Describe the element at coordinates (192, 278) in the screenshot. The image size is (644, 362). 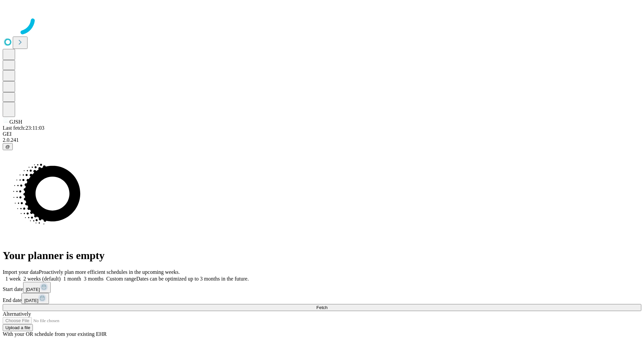
I see `span: Dates can be optimized up to 3 months in the future.` at that location.